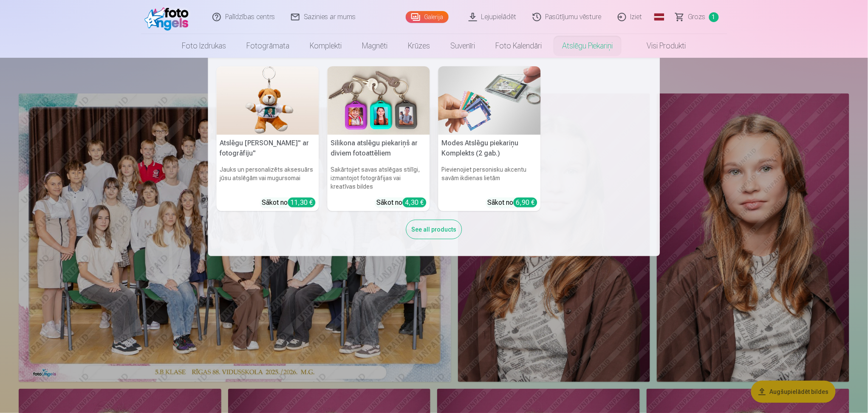 The height and width of the screenshot is (413, 868). What do you see at coordinates (588, 46) in the screenshot?
I see `a: Atslēgu piekariņi` at bounding box center [588, 46].